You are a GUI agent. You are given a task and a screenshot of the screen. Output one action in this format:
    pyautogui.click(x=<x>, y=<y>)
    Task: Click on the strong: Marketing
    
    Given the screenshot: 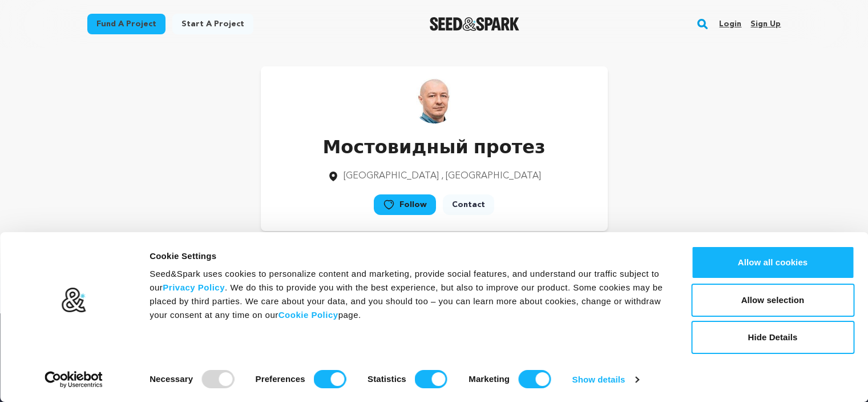 What is the action you would take?
    pyautogui.click(x=489, y=378)
    